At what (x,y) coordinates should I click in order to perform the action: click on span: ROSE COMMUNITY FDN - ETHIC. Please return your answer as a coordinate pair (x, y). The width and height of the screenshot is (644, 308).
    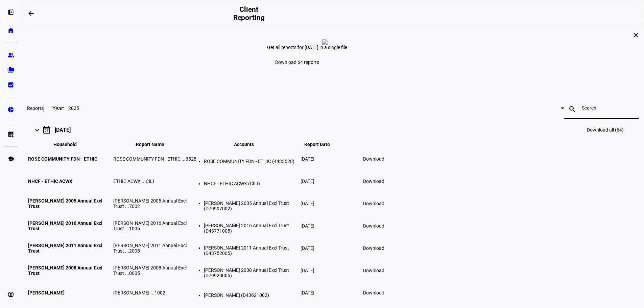
    Looking at the image, I should click on (62, 159).